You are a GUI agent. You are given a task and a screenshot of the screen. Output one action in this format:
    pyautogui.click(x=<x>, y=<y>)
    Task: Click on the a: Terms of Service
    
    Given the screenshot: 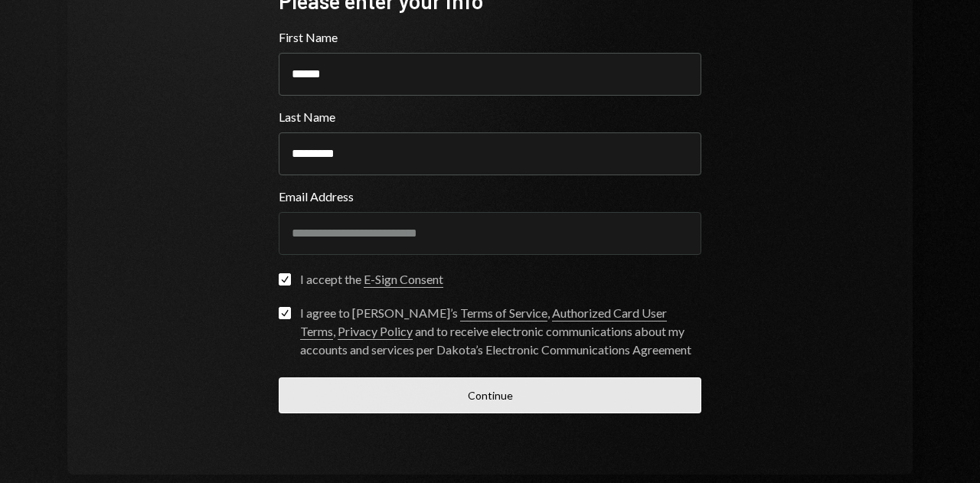 What is the action you would take?
    pyautogui.click(x=504, y=313)
    